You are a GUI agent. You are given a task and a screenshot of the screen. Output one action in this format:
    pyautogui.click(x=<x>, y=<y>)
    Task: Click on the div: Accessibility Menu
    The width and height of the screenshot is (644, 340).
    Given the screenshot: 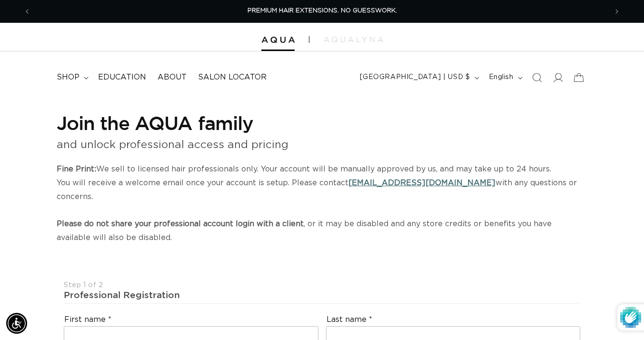 What is the action you would take?
    pyautogui.click(x=17, y=323)
    